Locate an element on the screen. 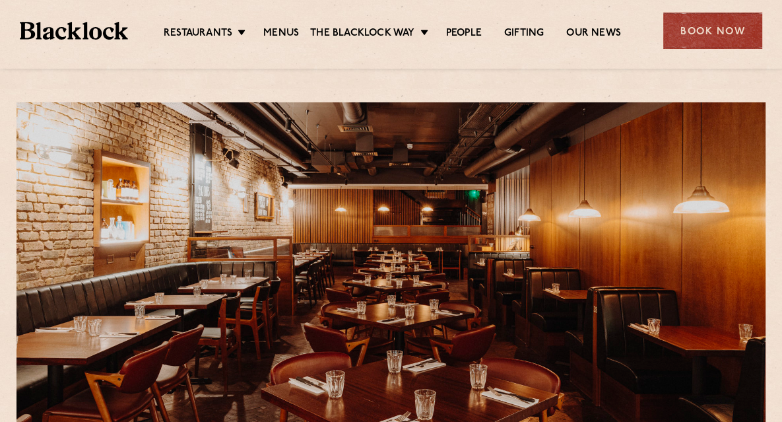 This screenshot has width=782, height=422. a: Restaurants is located at coordinates (198, 34).